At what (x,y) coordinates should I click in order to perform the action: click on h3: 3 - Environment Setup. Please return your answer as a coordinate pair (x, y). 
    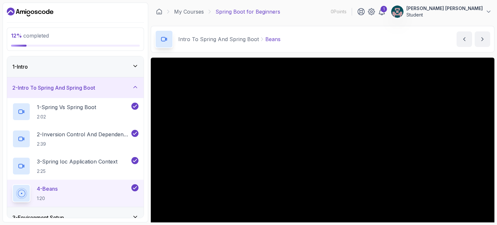
    Looking at the image, I should click on (38, 218).